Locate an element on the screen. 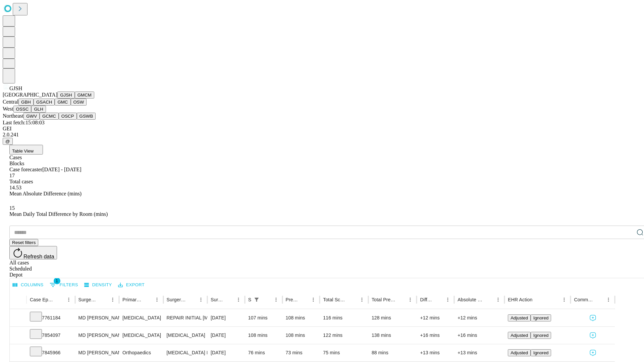 This screenshot has height=362, width=644. div: 2.0.241 is located at coordinates (322, 135).